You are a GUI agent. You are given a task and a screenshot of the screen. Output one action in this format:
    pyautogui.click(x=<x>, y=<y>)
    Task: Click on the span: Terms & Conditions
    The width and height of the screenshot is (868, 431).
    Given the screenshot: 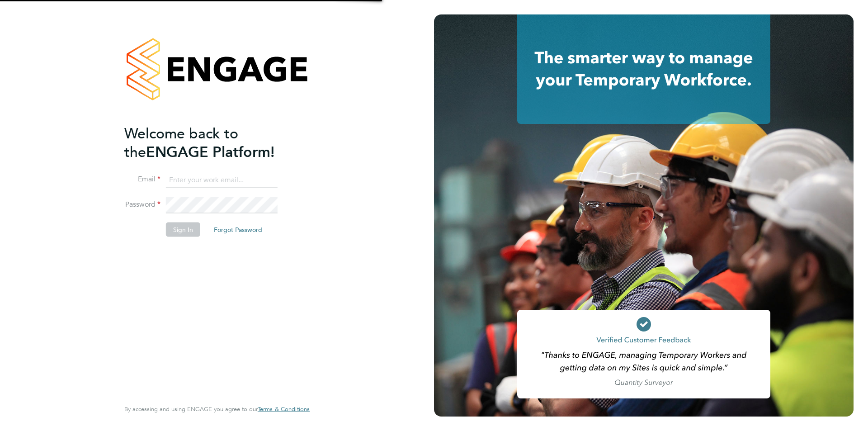 What is the action you would take?
    pyautogui.click(x=284, y=409)
    